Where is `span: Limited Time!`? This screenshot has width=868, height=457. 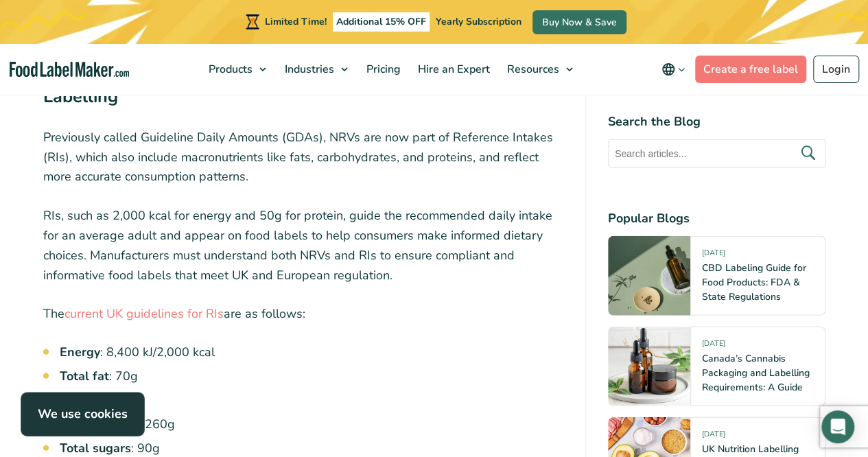
span: Limited Time! is located at coordinates (295, 21).